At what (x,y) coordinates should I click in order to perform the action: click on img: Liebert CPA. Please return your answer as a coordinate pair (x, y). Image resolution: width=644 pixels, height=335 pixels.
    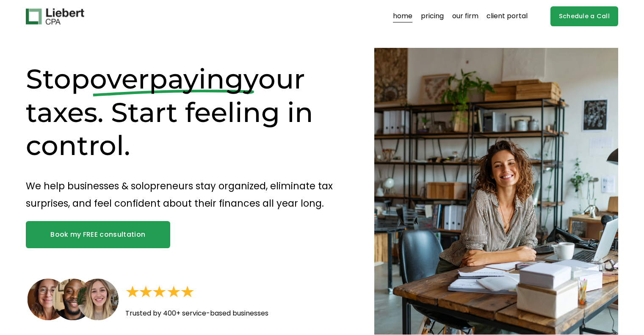
    Looking at the image, I should click on (55, 17).